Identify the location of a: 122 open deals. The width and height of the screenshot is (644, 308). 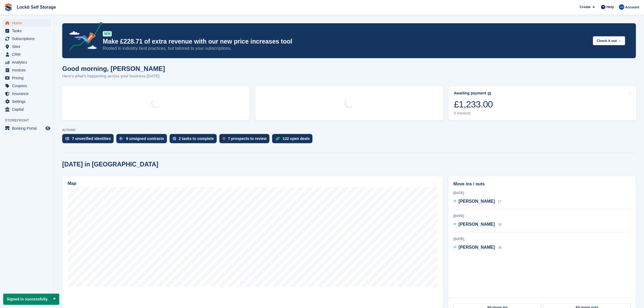
(293, 140).